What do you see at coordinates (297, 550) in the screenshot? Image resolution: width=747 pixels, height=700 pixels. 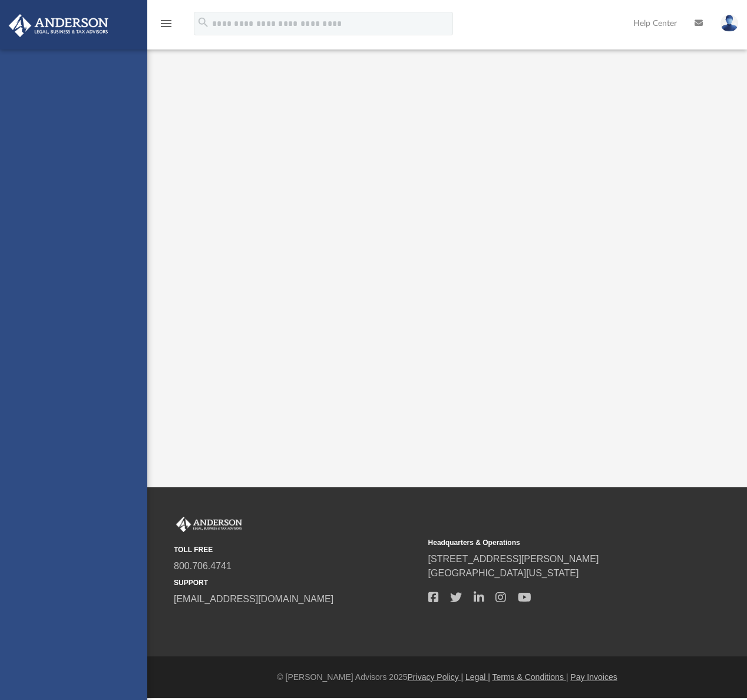 I see `small: TOLL FREE` at bounding box center [297, 550].